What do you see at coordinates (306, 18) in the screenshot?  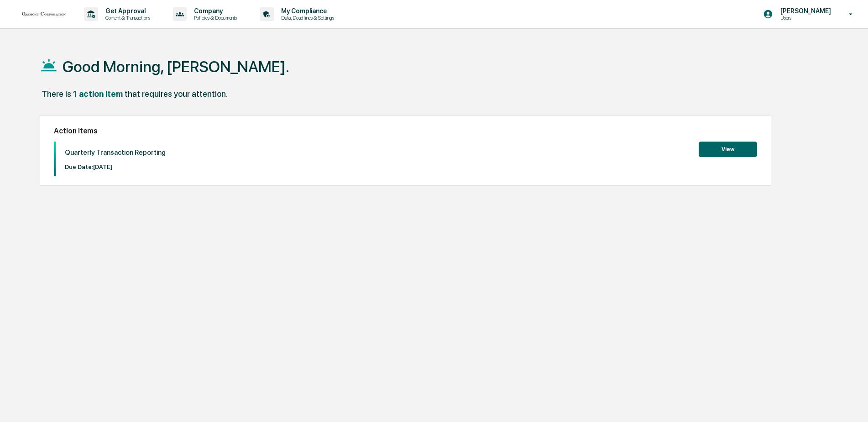 I see `p: Data, Deadlines & Settings` at bounding box center [306, 18].